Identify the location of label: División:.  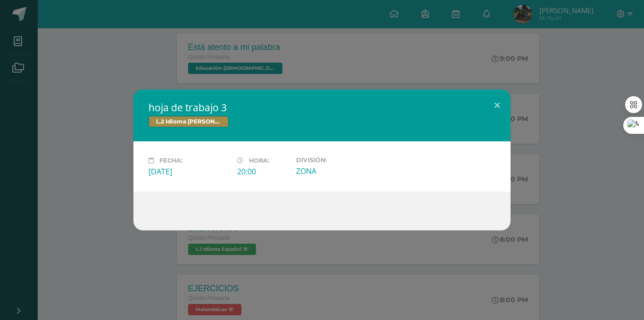
(337, 160).